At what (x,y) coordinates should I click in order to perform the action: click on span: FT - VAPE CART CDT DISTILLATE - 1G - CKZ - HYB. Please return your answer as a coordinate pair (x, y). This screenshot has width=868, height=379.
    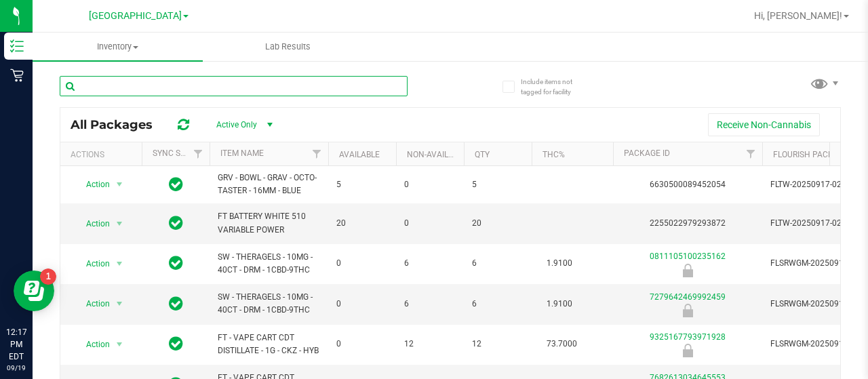
    Looking at the image, I should click on (268, 344).